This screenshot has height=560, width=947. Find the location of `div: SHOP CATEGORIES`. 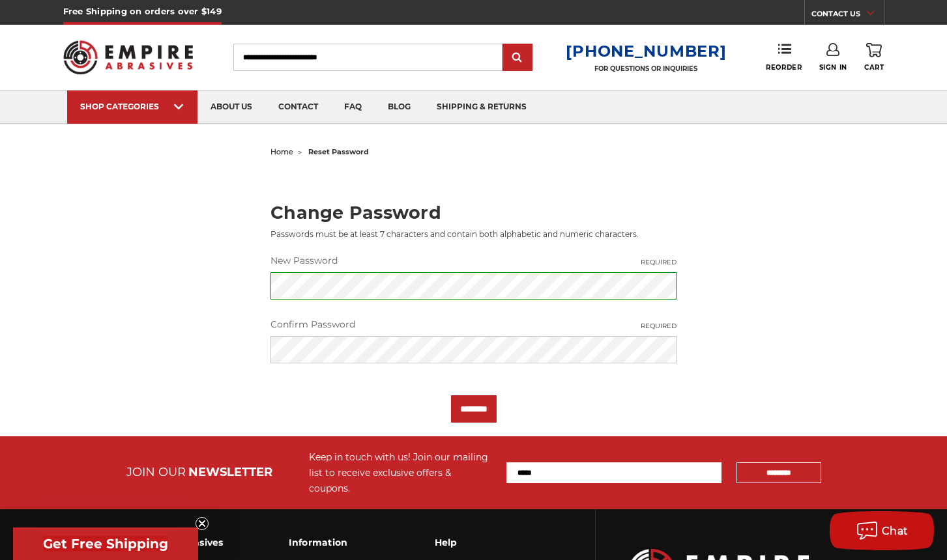

div: SHOP CATEGORIES is located at coordinates (132, 106).